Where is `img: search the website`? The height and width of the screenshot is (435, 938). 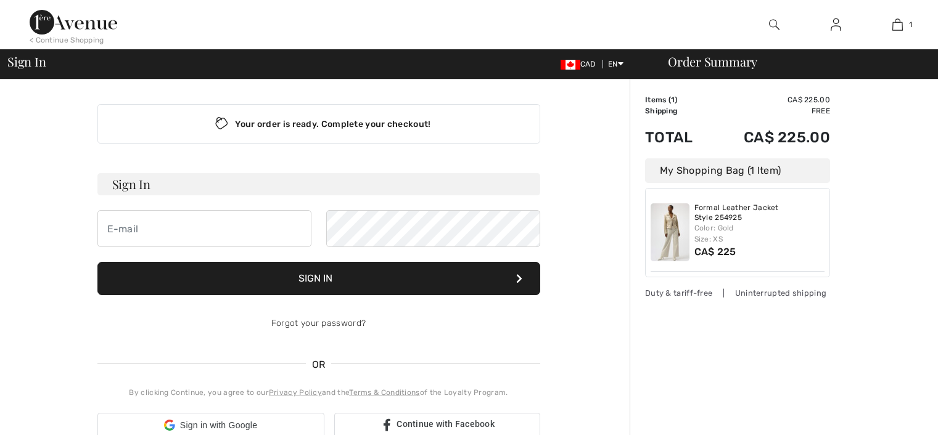 img: search the website is located at coordinates (774, 25).